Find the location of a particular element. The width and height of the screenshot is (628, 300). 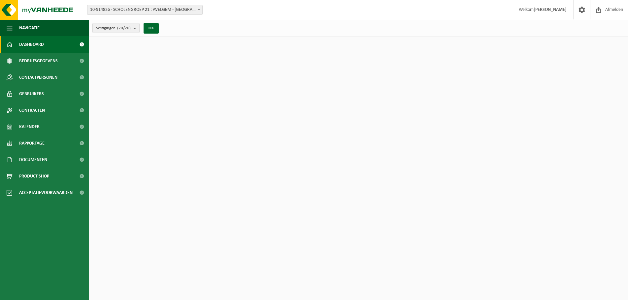

span: Contracten is located at coordinates (32, 110).